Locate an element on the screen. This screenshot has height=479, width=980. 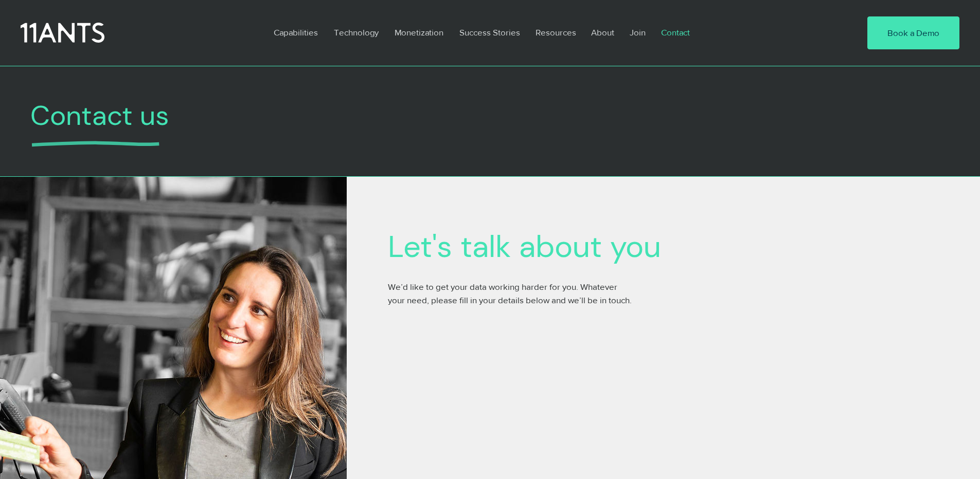
a: Book a Demo is located at coordinates (914, 33).